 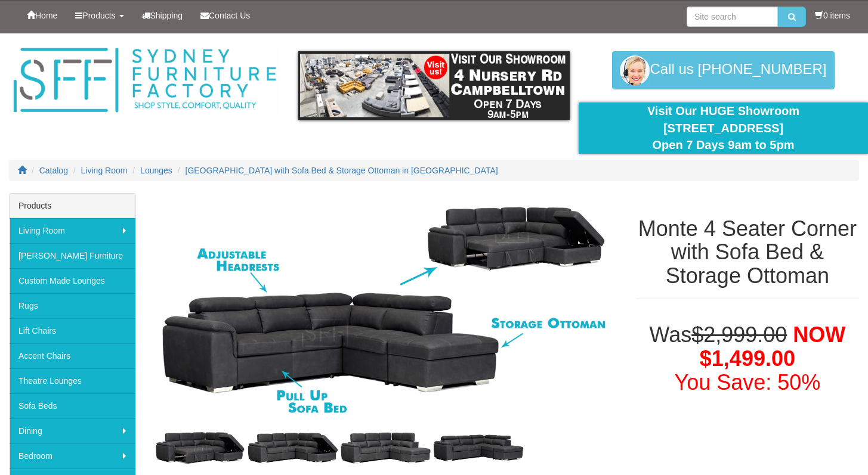 What do you see at coordinates (832, 16) in the screenshot?
I see `li: 0 items` at bounding box center [832, 16].